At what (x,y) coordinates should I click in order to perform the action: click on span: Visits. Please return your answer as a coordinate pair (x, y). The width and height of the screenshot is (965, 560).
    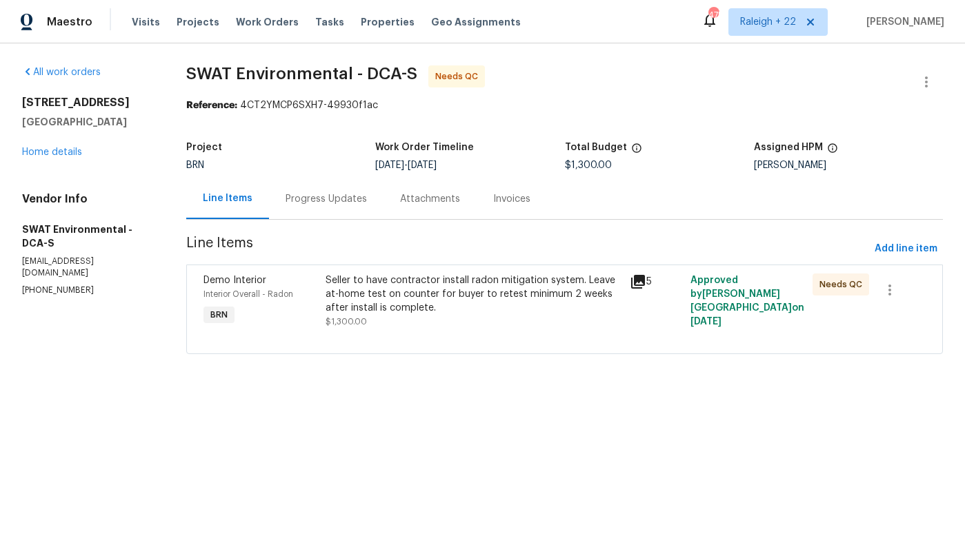
    Looking at the image, I should click on (146, 22).